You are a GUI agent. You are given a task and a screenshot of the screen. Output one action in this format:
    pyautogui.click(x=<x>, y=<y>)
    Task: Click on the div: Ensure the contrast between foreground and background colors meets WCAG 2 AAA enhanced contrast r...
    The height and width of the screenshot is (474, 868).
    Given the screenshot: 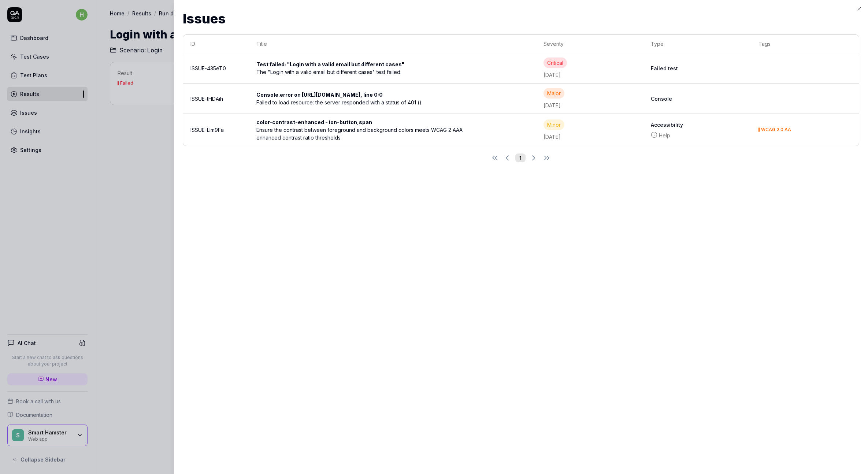 What is the action you would take?
    pyautogui.click(x=364, y=134)
    